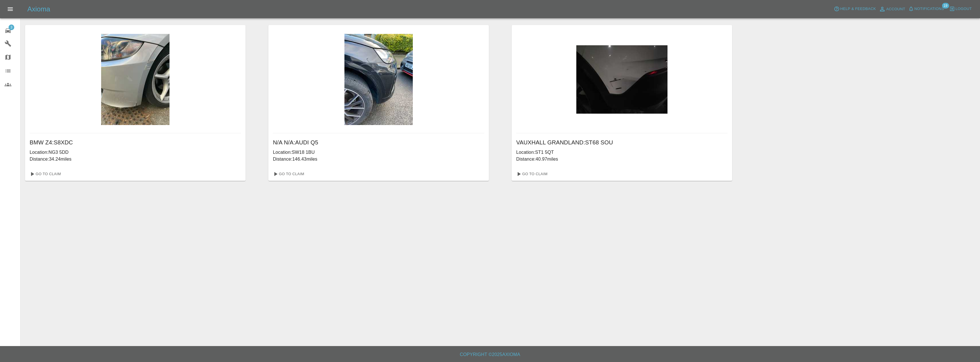 The image size is (980, 362). What do you see at coordinates (855, 9) in the screenshot?
I see `button: Help & Feedback` at bounding box center [855, 9].